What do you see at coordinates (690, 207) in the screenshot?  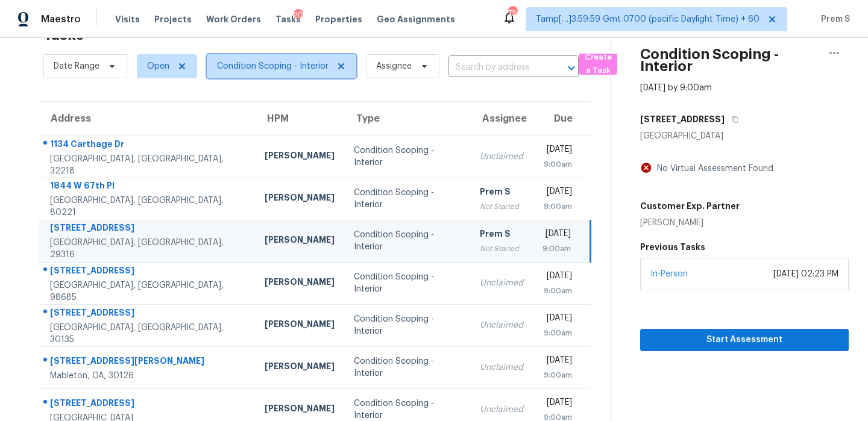 I see `h5: Customer Exp. Partner` at bounding box center [690, 207].